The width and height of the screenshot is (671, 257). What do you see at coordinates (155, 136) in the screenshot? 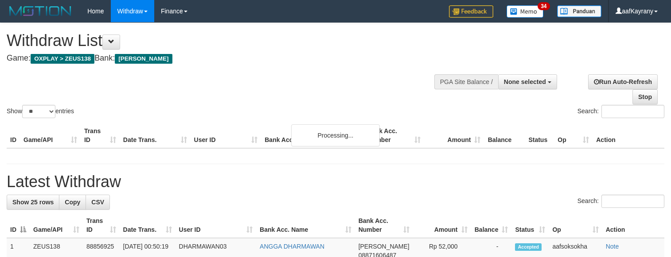
I see `th: Date Trans.` at bounding box center [155, 136].